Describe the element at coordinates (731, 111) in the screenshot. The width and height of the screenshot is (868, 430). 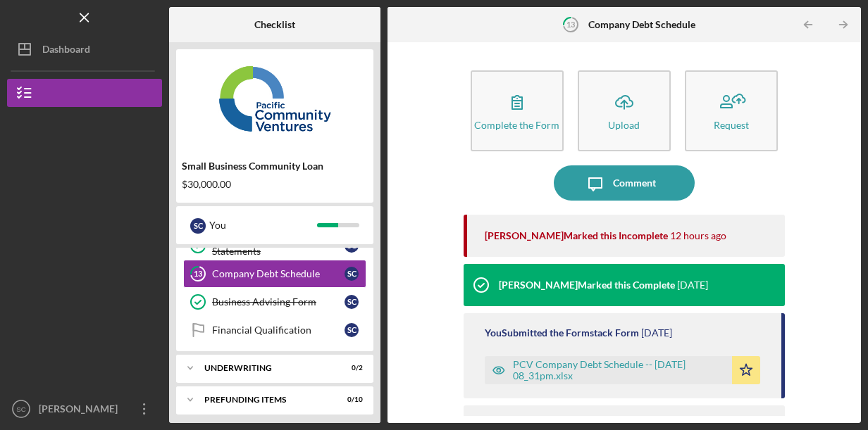
I see `button: Request` at that location.